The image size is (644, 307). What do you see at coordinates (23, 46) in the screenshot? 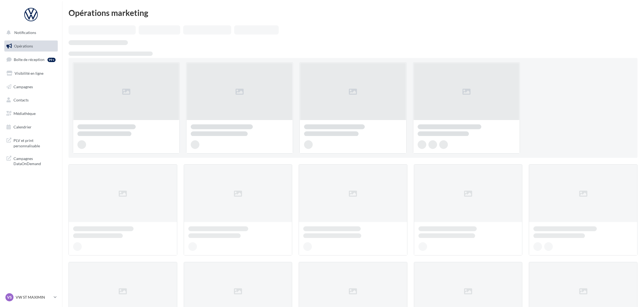
I see `span: Opérations` at bounding box center [23, 46].